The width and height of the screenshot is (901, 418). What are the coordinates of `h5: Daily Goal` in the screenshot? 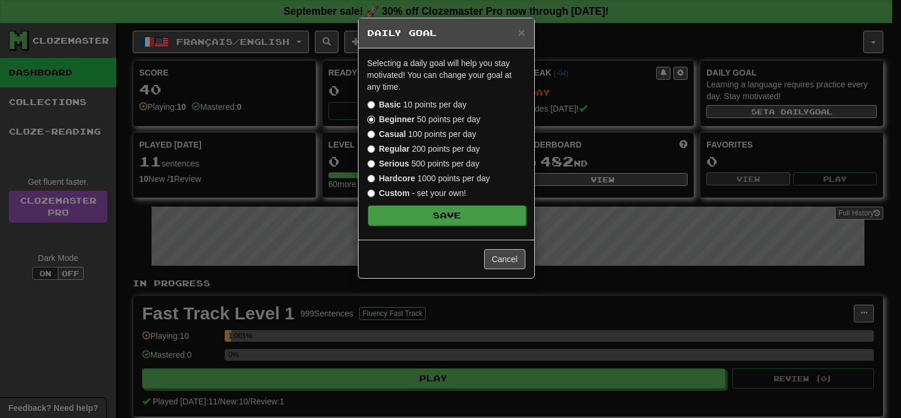 It's located at (447, 33).